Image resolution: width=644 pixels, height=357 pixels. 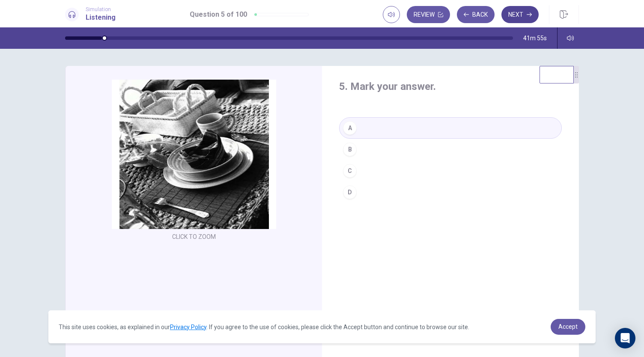 What do you see at coordinates (450, 128) in the screenshot?
I see `button: A` at bounding box center [450, 128].